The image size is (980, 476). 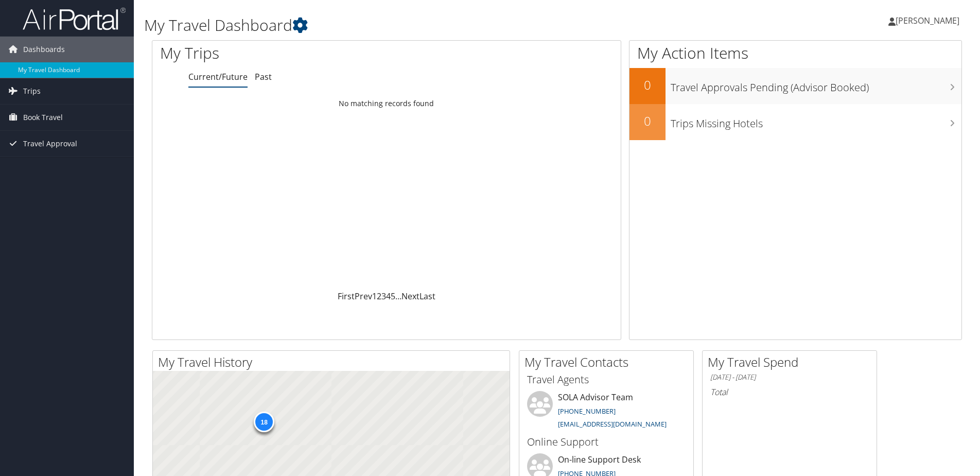 I want to click on a: 4, so click(x=388, y=296).